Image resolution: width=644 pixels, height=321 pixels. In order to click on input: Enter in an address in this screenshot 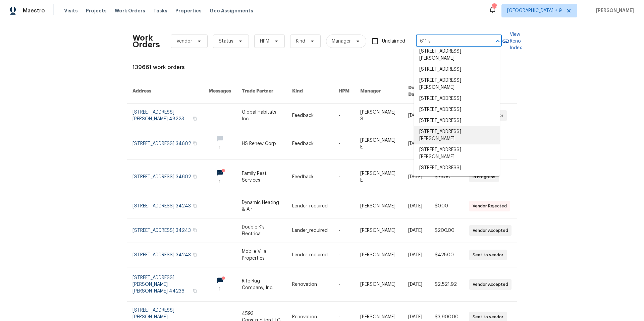, I will do `click(450, 41)`.